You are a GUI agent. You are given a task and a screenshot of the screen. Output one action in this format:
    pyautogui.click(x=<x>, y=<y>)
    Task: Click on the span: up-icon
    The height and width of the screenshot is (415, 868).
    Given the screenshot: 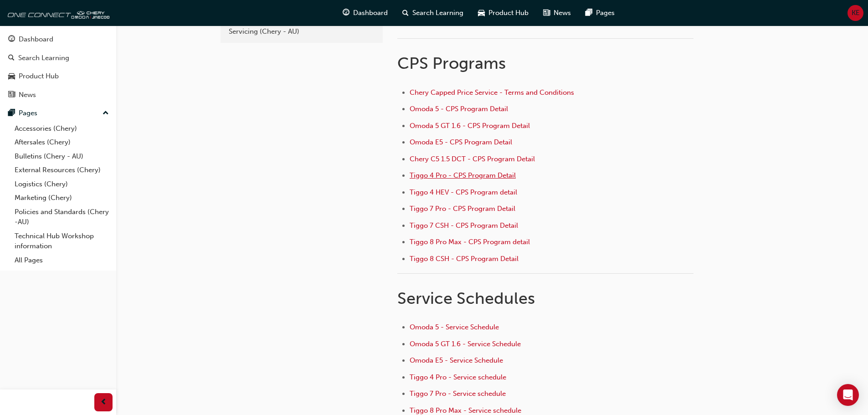 What is the action you would take?
    pyautogui.click(x=105, y=113)
    